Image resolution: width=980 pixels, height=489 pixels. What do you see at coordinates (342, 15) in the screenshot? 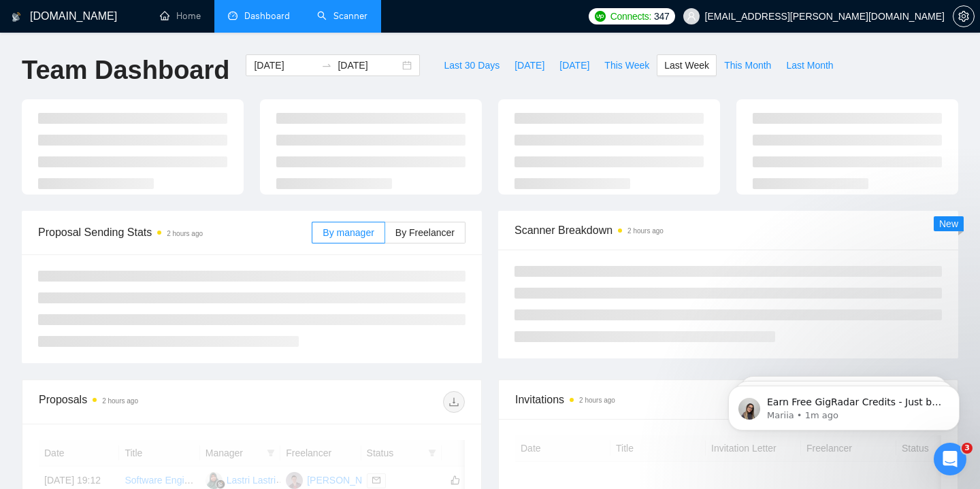
I see `a: searchScanner` at bounding box center [342, 15].